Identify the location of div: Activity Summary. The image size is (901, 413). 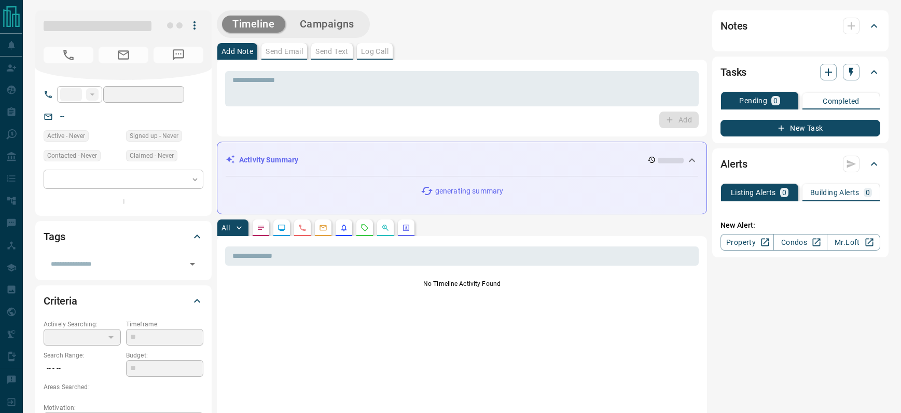
(462, 160).